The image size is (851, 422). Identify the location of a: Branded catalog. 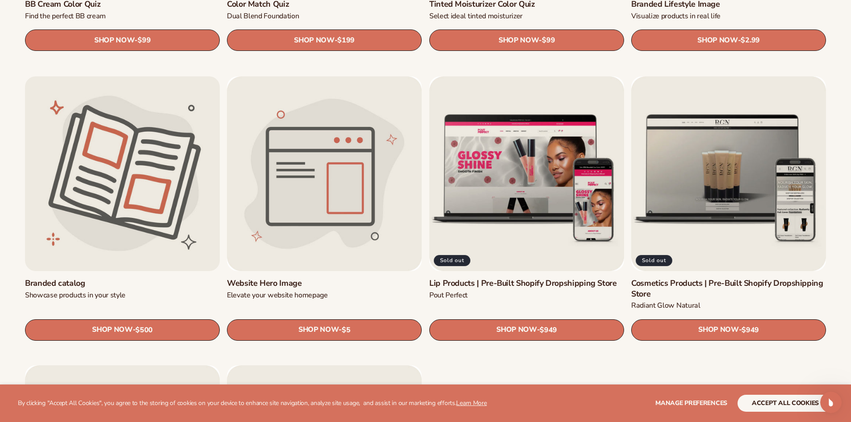
(122, 283).